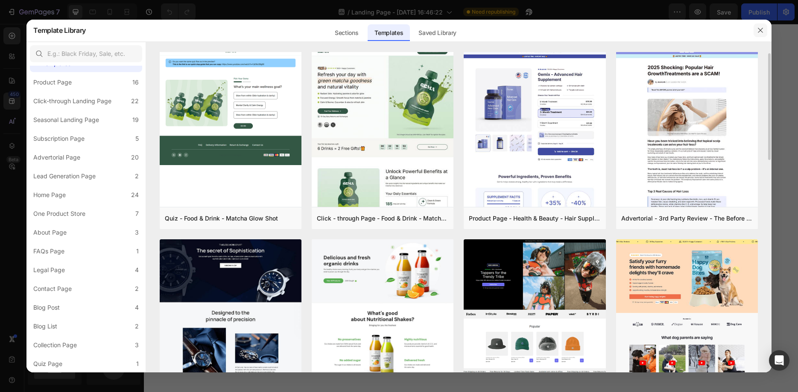 The image size is (798, 392). I want to click on div: 19, so click(135, 120).